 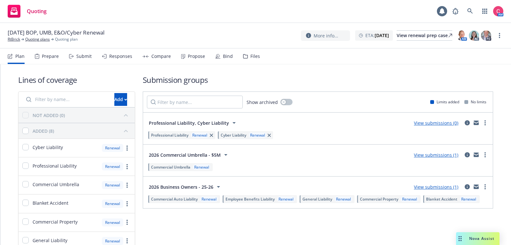 What do you see at coordinates (77, 80) in the screenshot?
I see `h1: Lines of coverage` at bounding box center [77, 80].